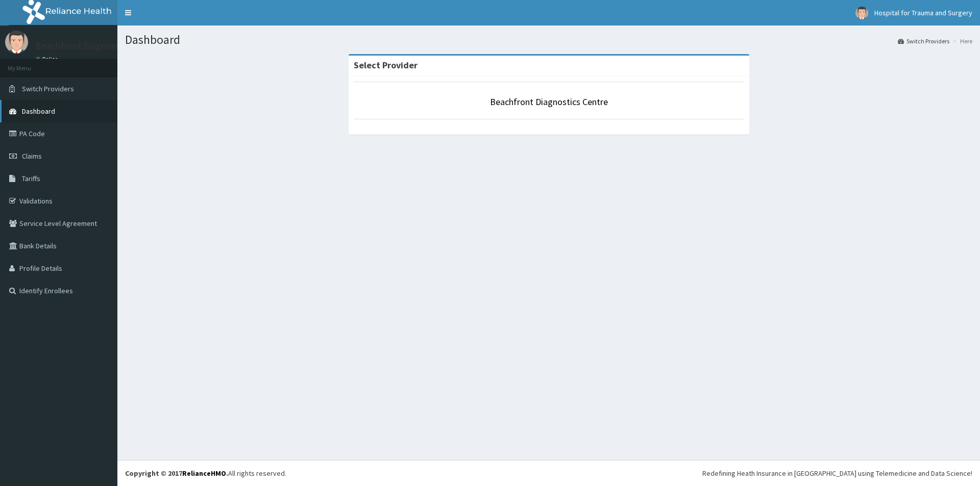  Describe the element at coordinates (549, 40) in the screenshot. I see `h1: Dashboard` at that location.